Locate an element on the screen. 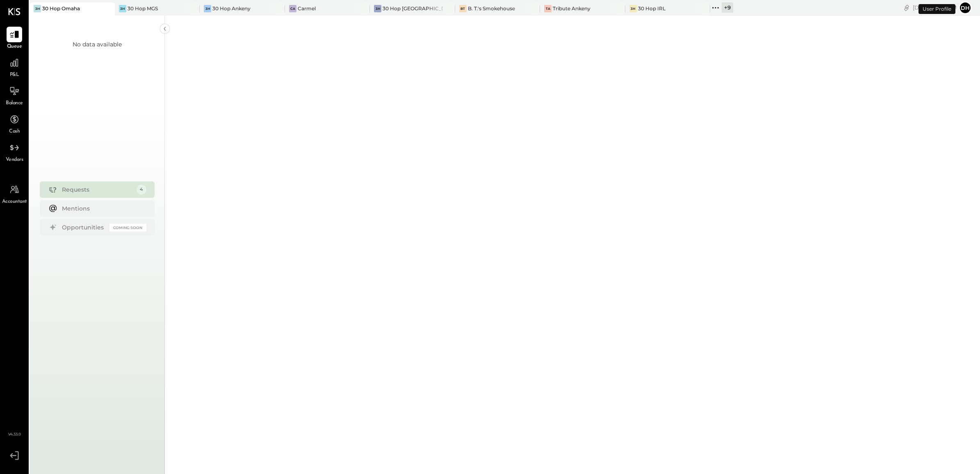  div: Mentions is located at coordinates (102, 209).